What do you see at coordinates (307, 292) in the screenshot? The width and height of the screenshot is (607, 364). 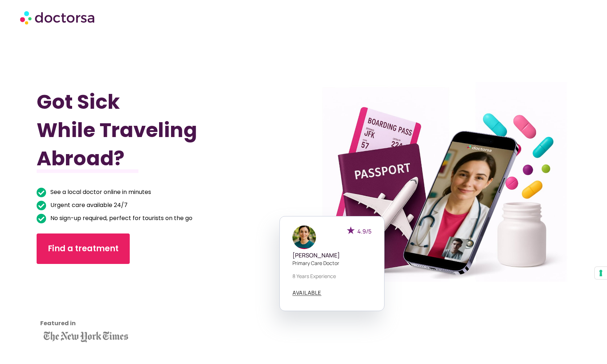 I see `span: AVAILABLE` at bounding box center [307, 292].